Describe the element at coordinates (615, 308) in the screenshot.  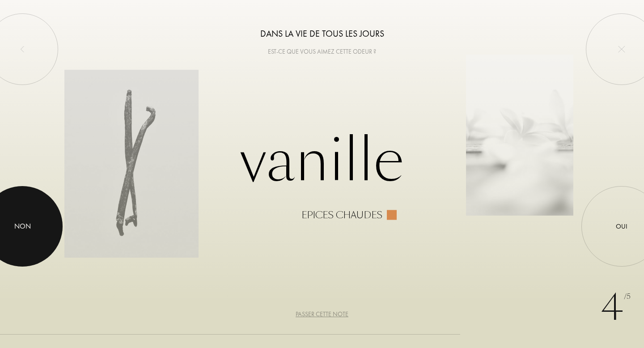
I see `div: 4` at that location.